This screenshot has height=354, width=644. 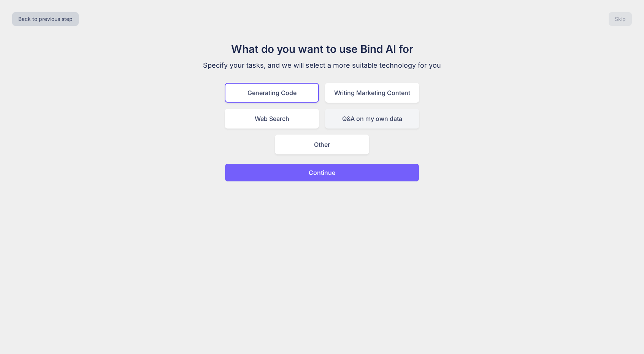 I want to click on button: Skip, so click(x=620, y=19).